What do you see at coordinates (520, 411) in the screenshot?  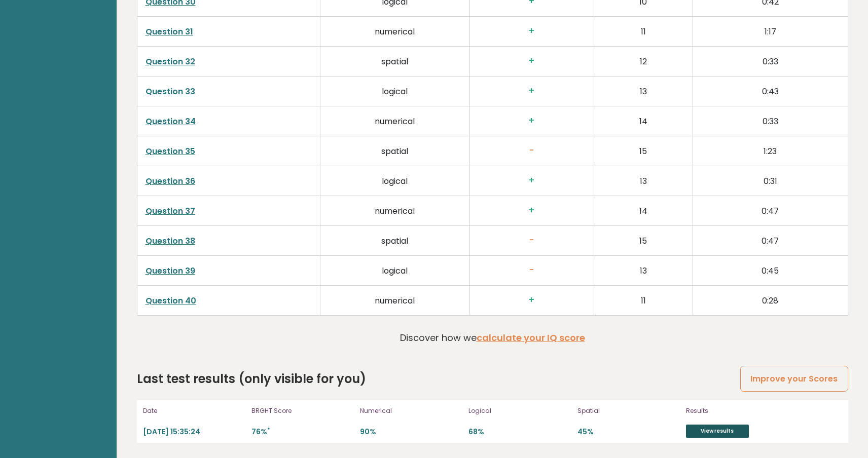 I see `p: Logical` at bounding box center [520, 411].